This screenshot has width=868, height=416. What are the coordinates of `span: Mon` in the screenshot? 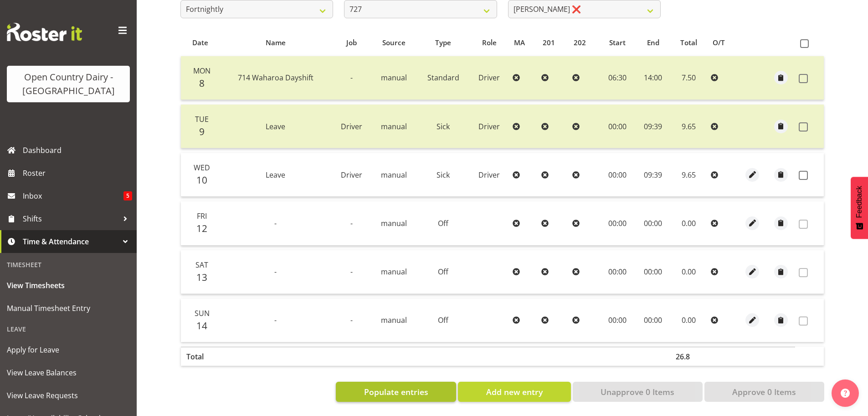 It's located at (202, 71).